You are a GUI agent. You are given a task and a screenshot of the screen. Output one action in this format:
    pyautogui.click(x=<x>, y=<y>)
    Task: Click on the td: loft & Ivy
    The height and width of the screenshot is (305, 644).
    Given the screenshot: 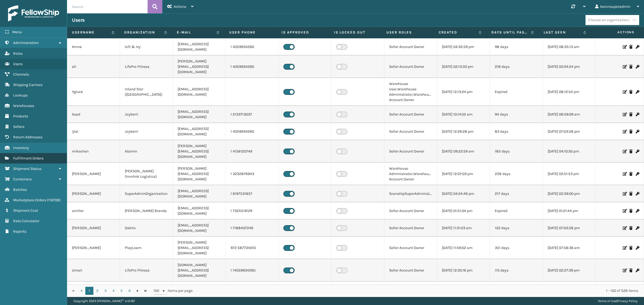 What is the action you would take?
    pyautogui.click(x=146, y=47)
    